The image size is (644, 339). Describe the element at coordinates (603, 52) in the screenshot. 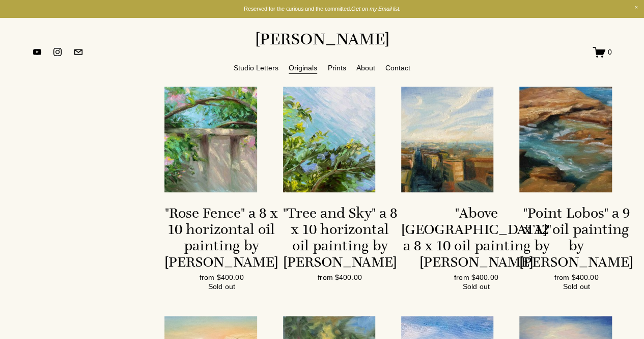

I see `a: 0 items in cart` at that location.